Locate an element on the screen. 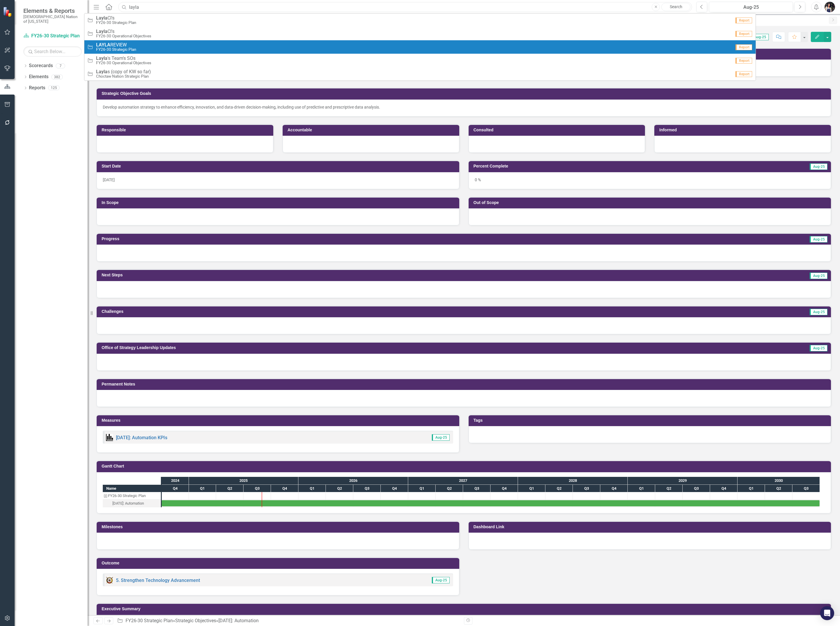 The height and width of the screenshot is (626, 840). h3: Measures is located at coordinates (279, 420).